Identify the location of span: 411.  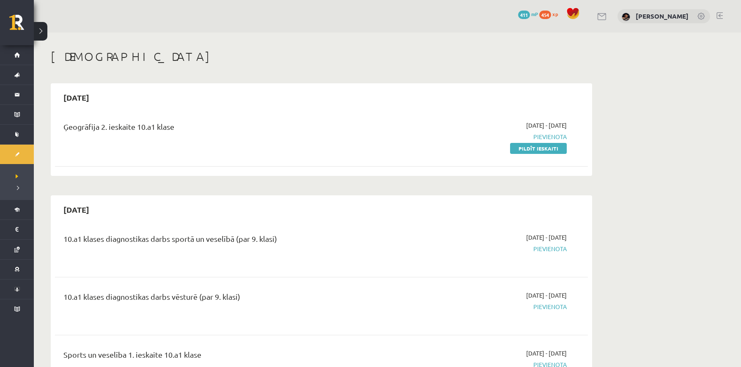
(524, 15).